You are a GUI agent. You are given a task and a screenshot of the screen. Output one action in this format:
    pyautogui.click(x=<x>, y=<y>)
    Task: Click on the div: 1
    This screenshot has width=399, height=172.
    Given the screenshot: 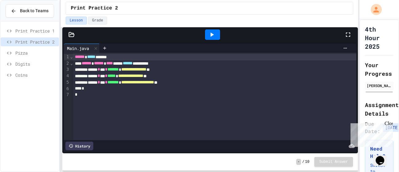 What is the action you would take?
    pyautogui.click(x=67, y=57)
    